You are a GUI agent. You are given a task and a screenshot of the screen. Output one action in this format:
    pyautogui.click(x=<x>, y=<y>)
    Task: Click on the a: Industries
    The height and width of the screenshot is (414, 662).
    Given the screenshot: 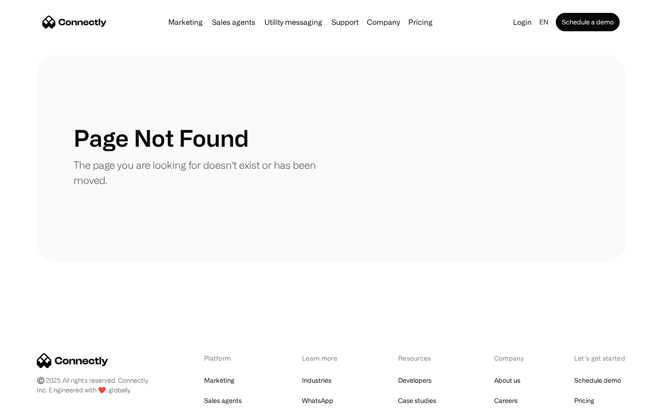 What is the action you would take?
    pyautogui.click(x=317, y=380)
    